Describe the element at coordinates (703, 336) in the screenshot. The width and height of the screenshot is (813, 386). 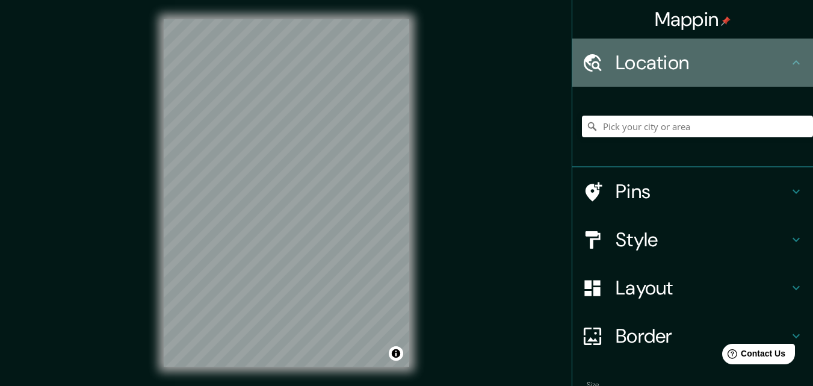
I see `h4: Border` at that location.